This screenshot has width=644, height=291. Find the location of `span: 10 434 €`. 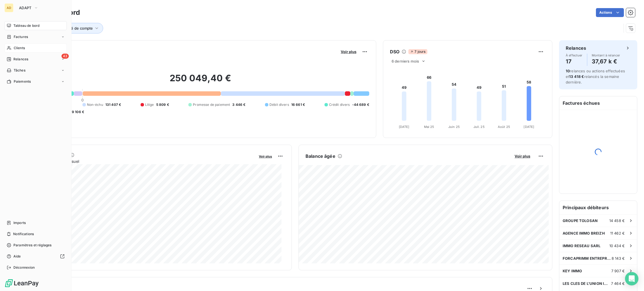

span: 10 434 € is located at coordinates (617, 246).